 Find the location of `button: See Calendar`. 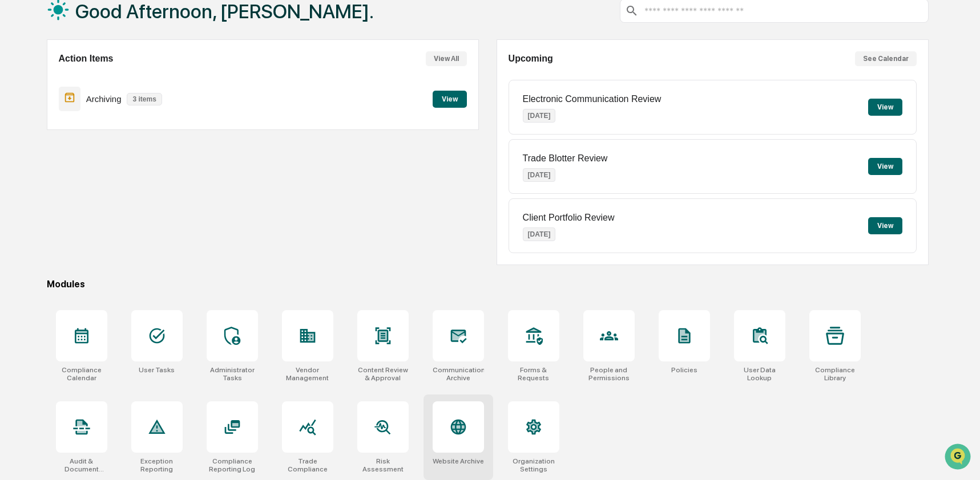

button: See Calendar is located at coordinates (886, 59).